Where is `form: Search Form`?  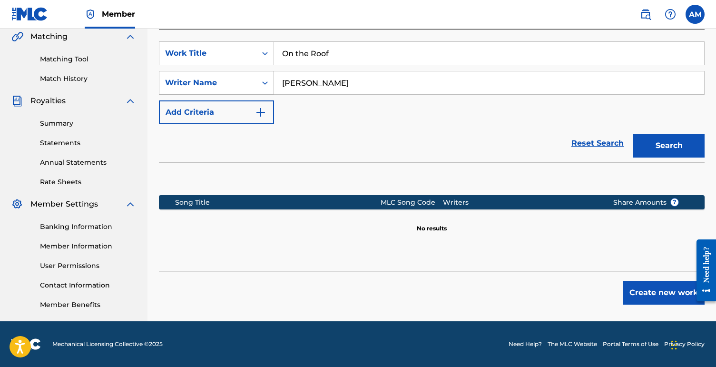 form: Search Form is located at coordinates (432, 102).